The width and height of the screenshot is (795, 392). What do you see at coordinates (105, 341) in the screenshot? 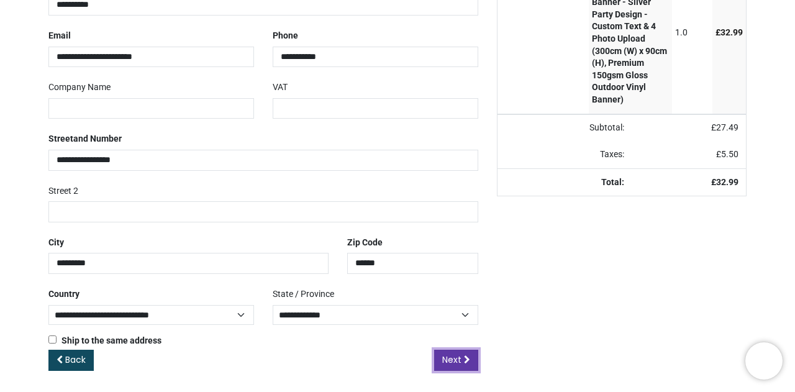
I see `label: Ship to the same address` at bounding box center [105, 341].